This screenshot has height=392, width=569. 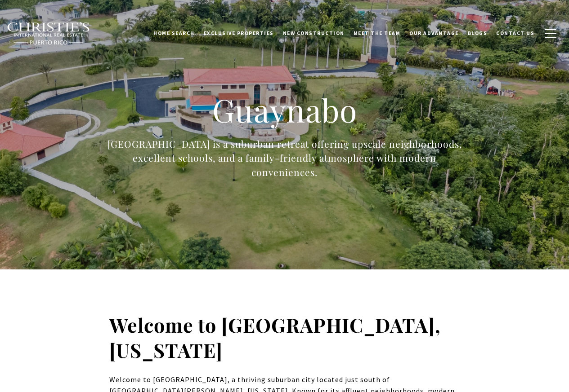 What do you see at coordinates (434, 33) in the screenshot?
I see `a: Our Advantage` at bounding box center [434, 33].